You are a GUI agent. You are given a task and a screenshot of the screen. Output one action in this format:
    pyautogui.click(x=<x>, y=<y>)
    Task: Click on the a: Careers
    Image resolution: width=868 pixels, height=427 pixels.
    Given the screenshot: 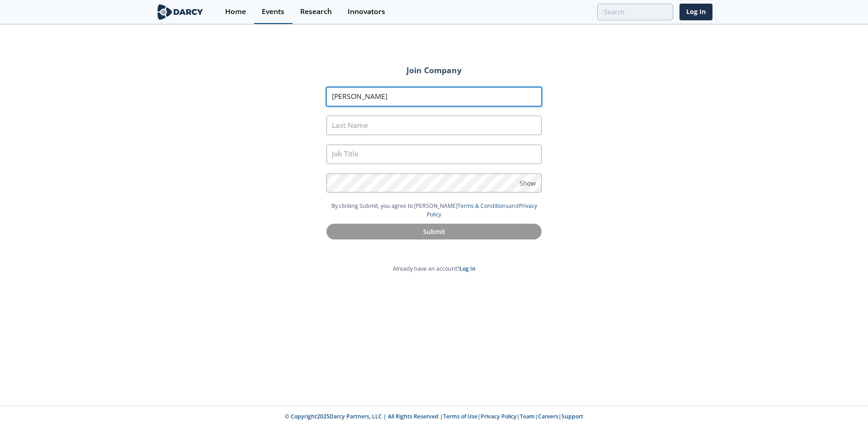 What is the action you would take?
    pyautogui.click(x=548, y=416)
    